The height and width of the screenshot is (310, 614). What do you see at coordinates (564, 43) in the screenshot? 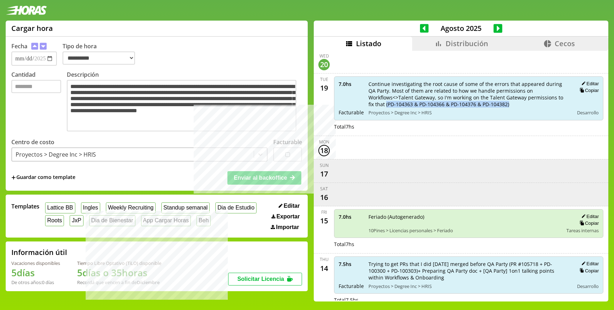
I see `span: Cecos` at bounding box center [564, 43].